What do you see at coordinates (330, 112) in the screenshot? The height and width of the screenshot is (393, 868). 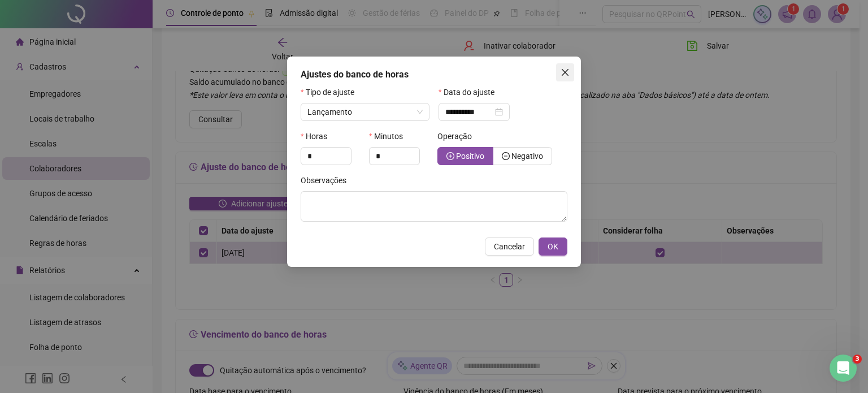 I see `span: Lançamento` at bounding box center [330, 112].